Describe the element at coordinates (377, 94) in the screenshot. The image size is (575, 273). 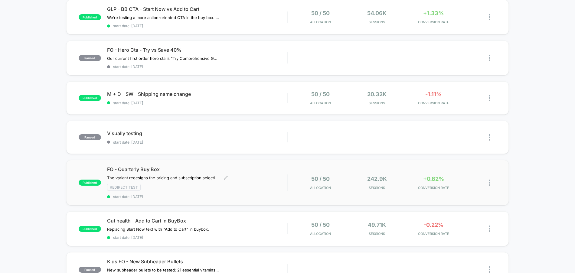
I see `span: 20.32k` at that location.